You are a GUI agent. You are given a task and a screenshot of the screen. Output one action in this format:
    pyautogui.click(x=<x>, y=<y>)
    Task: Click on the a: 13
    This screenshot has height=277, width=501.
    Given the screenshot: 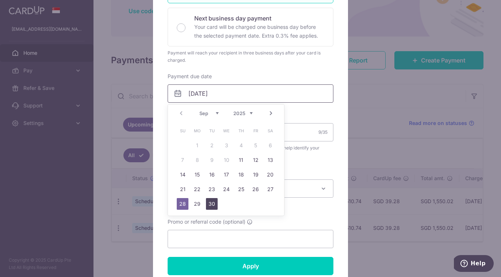 What is the action you would take?
    pyautogui.click(x=270, y=160)
    